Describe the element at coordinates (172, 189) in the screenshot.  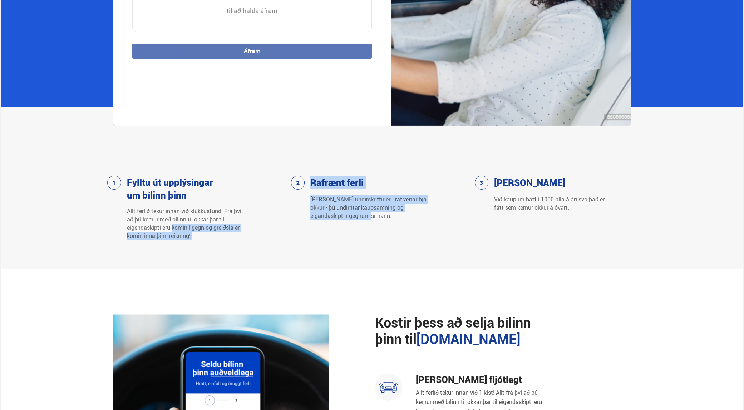
I see `h3: Fylltu út upplýsingar um bílinn þinn` at that location.